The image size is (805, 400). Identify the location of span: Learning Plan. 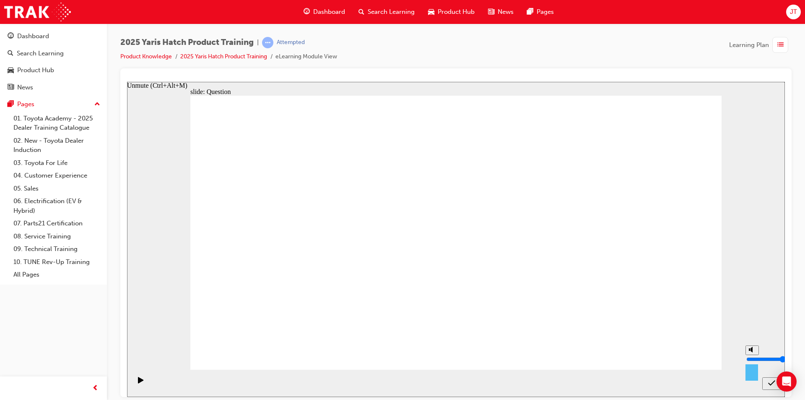
(749, 45).